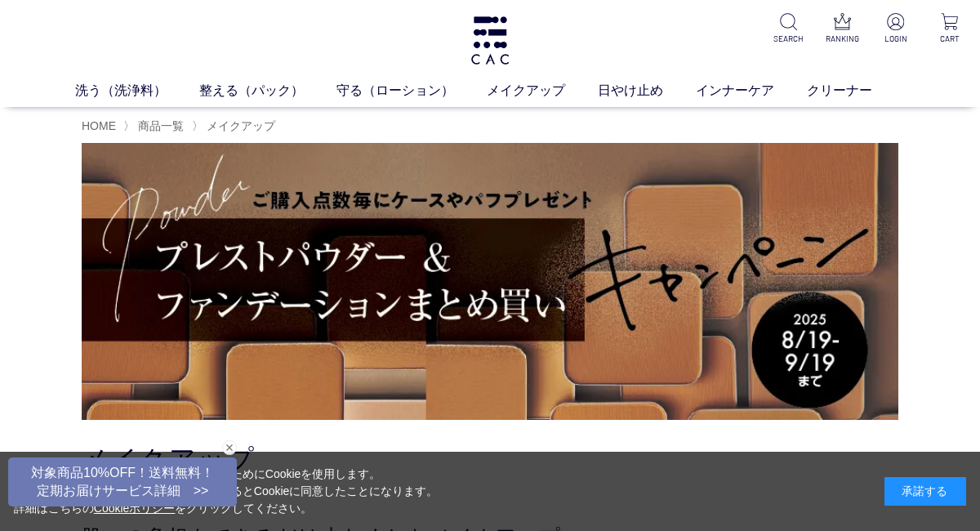  What do you see at coordinates (856, 91) in the screenshot?
I see `a: クリーナー` at bounding box center [856, 91].